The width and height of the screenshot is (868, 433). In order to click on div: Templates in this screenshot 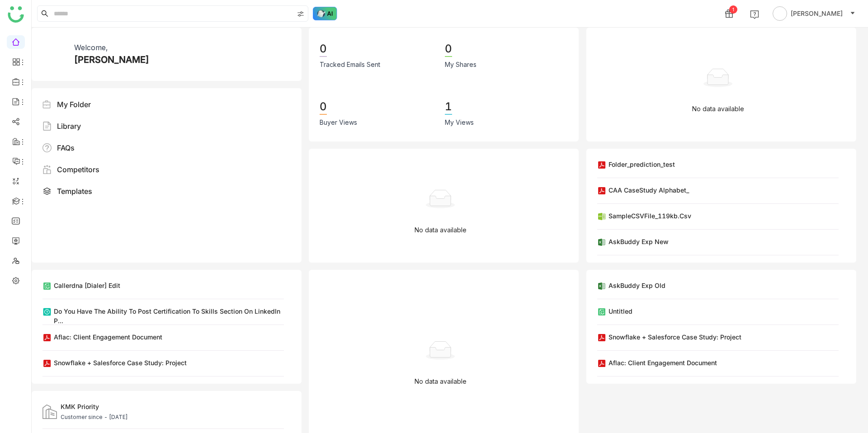, I will do `click(74, 191)`.